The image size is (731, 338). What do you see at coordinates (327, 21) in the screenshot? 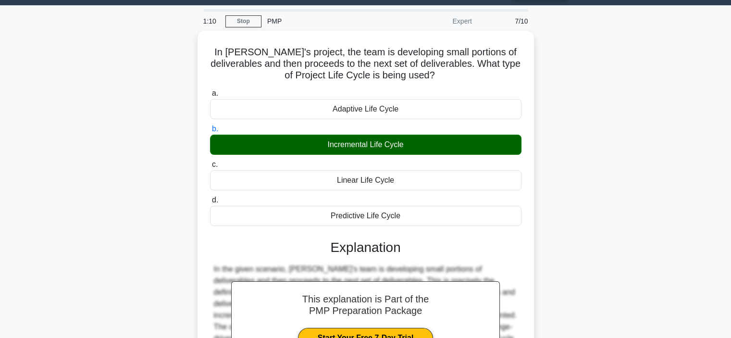
I see `div: PMP` at bounding box center [327, 21].